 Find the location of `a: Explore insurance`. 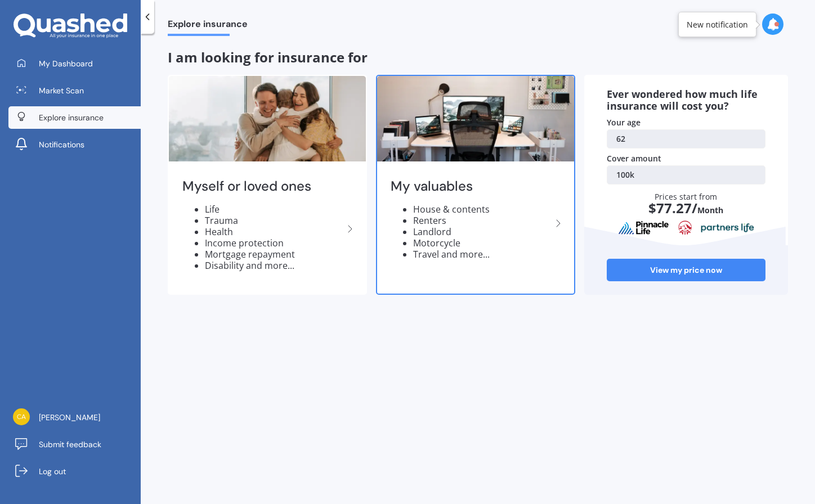

a: Explore insurance is located at coordinates (74, 118).